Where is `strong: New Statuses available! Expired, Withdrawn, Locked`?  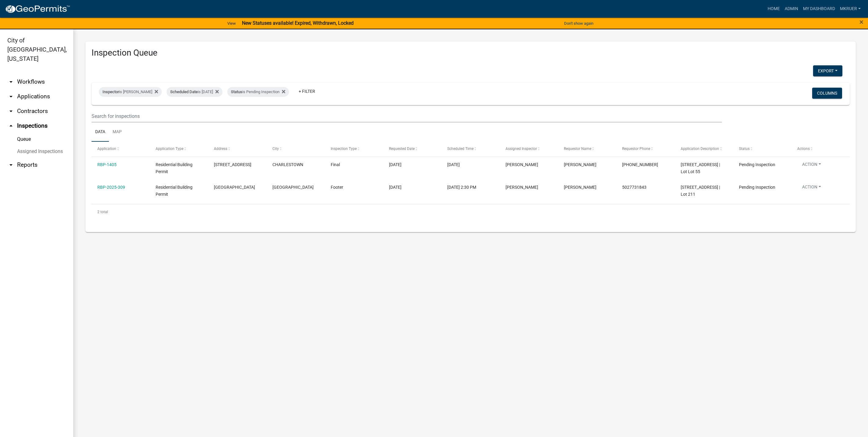 strong: New Statuses available! Expired, Withdrawn, Locked is located at coordinates (298, 23).